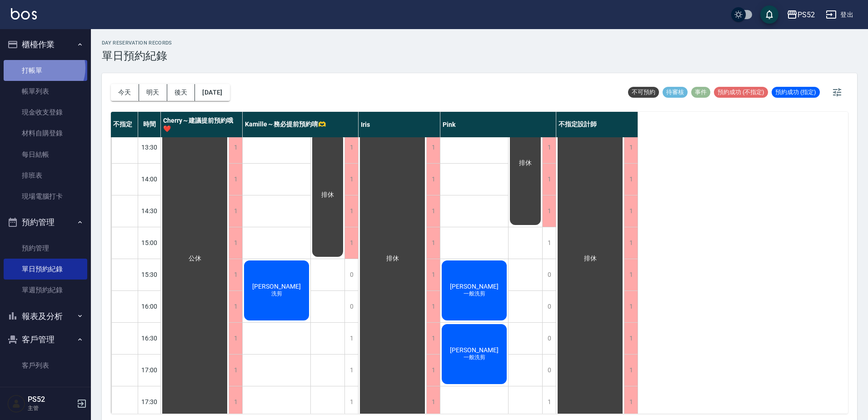 This screenshot has width=868, height=420. I want to click on span: 預約成功 (指定), so click(796, 92).